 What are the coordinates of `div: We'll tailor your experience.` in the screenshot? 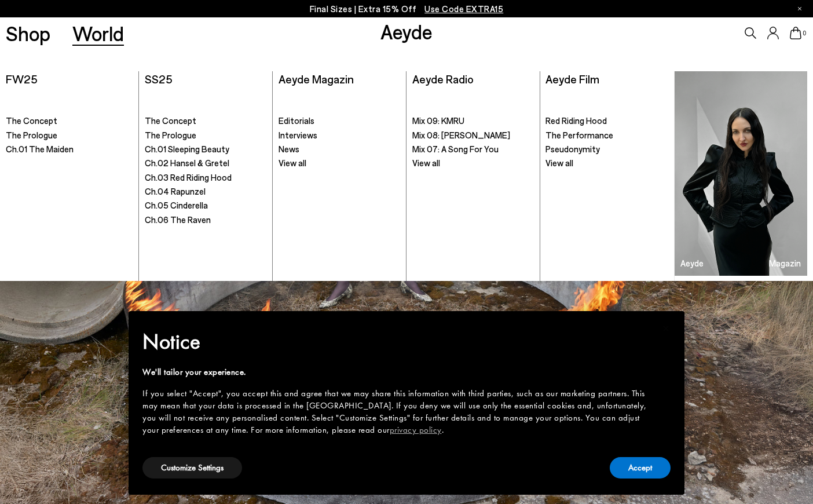 It's located at (397, 372).